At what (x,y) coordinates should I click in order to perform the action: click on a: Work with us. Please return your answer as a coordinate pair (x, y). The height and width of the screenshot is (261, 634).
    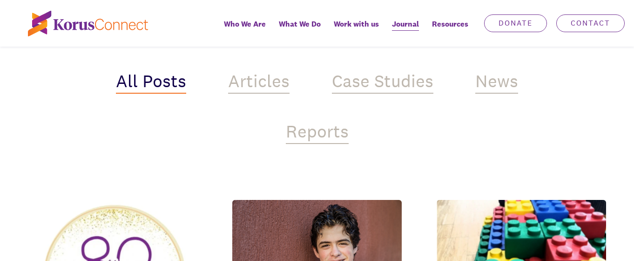
    Looking at the image, I should click on (356, 30).